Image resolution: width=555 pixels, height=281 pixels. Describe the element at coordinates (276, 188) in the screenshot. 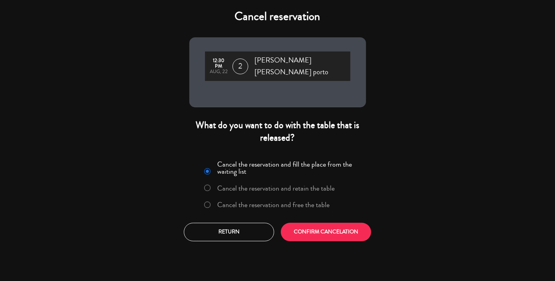

I see `label: Cancel the reservation and retain the table` at that location.